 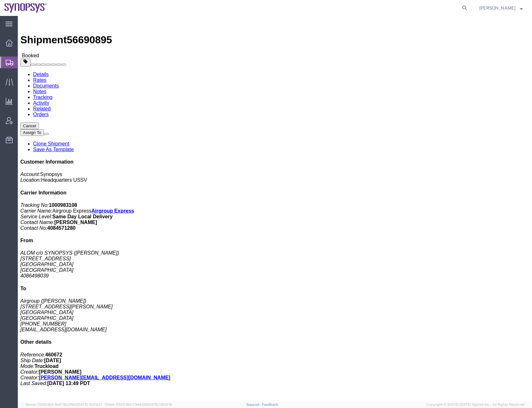 What do you see at coordinates (270, 405) in the screenshot?
I see `a: Feedback` at bounding box center [270, 405].